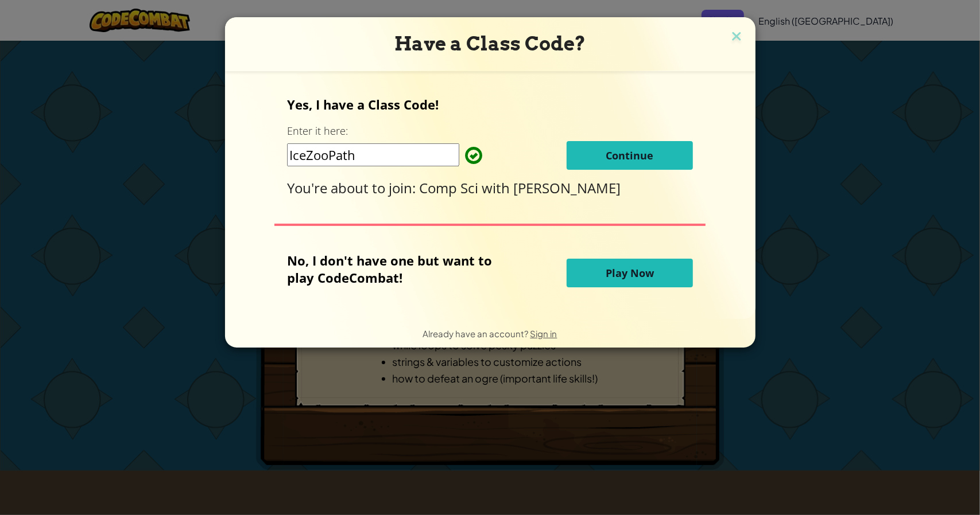 The image size is (980, 515). What do you see at coordinates (450, 187) in the screenshot?
I see `span: Comp Sci` at bounding box center [450, 187].